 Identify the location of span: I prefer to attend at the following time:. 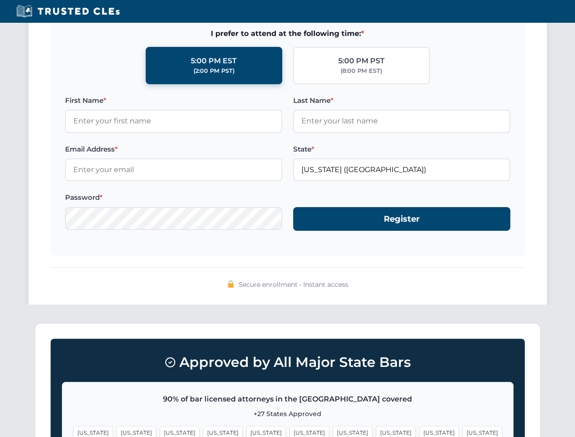
(288, 34).